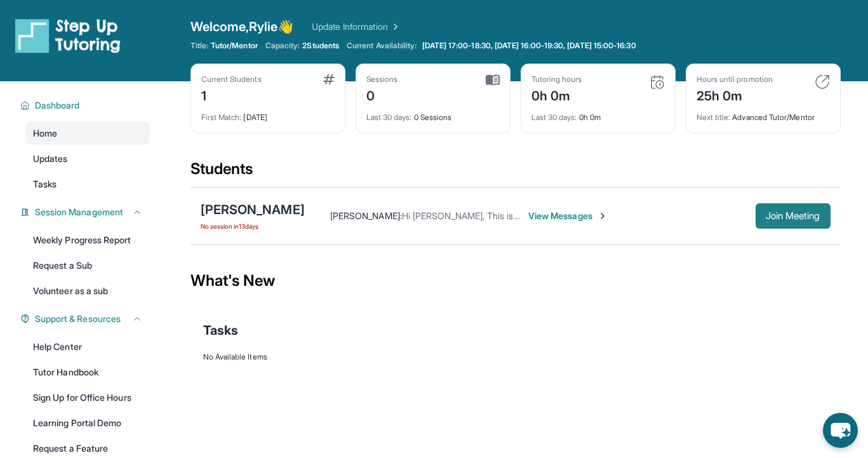  What do you see at coordinates (85, 212) in the screenshot?
I see `button: Session Management` at bounding box center [85, 212].